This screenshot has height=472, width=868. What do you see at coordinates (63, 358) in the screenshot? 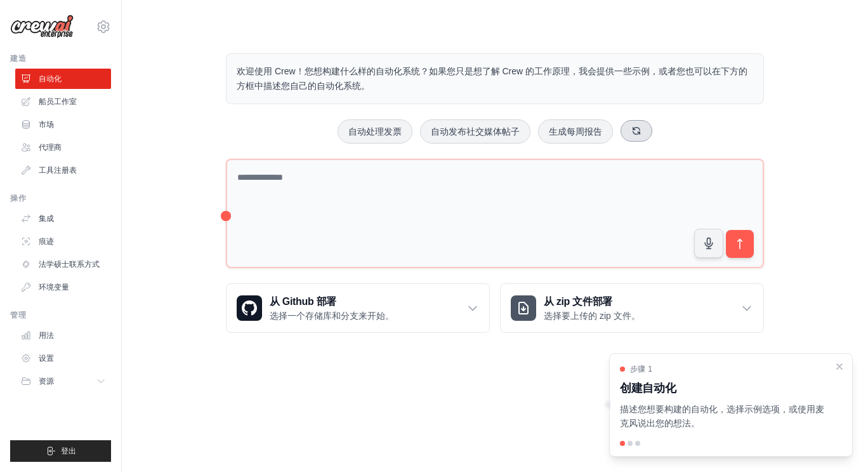
I see `a: 设置` at bounding box center [63, 358].